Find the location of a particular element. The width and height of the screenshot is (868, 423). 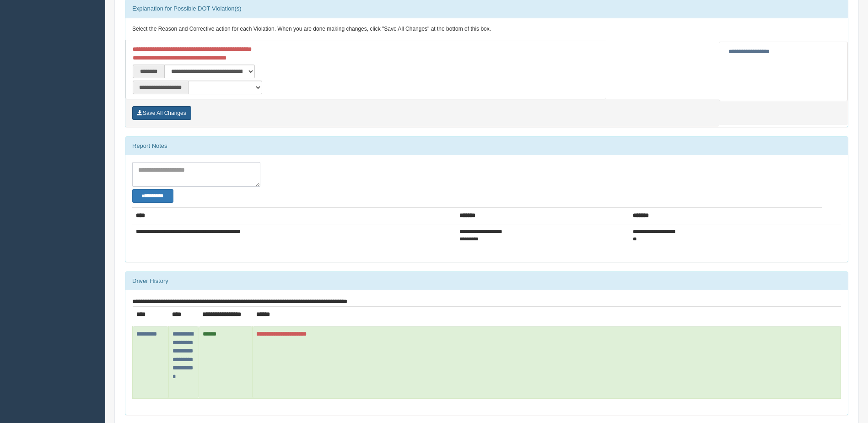

div: Select the Reason and Corrective action for each Violation. When you are done making changes, cli... is located at coordinates (487, 29).